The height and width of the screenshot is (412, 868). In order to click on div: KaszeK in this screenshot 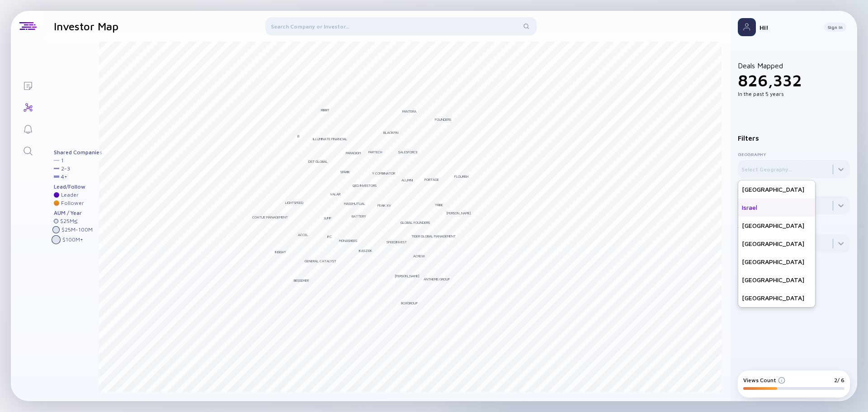, I will do `click(365, 250)`.